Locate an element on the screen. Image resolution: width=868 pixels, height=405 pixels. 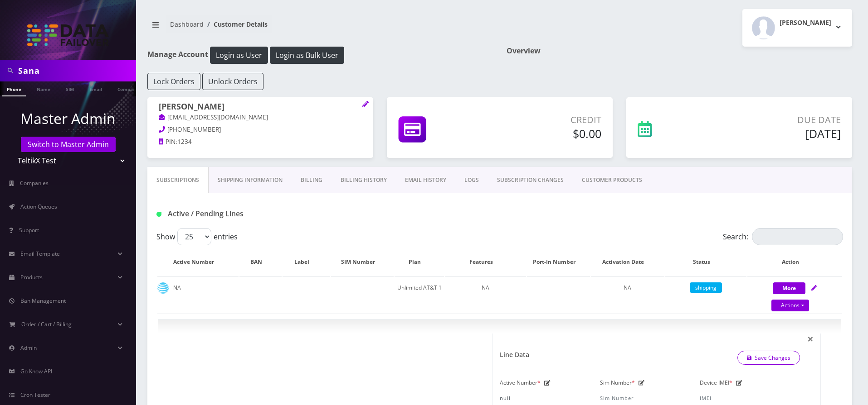
button: More is located at coordinates (789, 288).